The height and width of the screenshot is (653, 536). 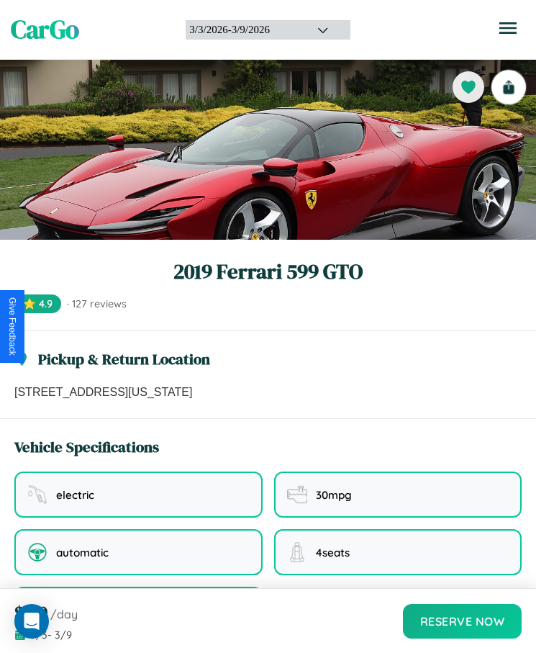 I want to click on img: fuel type, so click(x=37, y=494).